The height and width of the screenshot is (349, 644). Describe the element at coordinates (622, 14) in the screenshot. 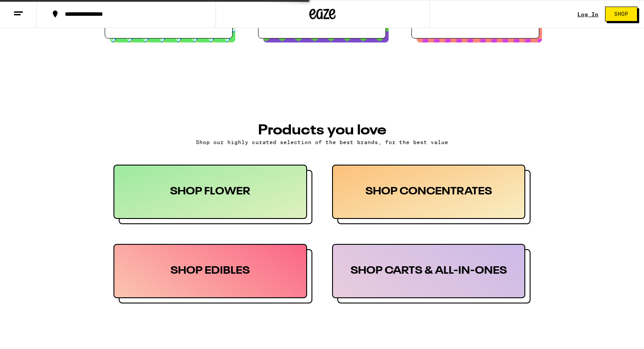

I see `button: Shop` at that location.